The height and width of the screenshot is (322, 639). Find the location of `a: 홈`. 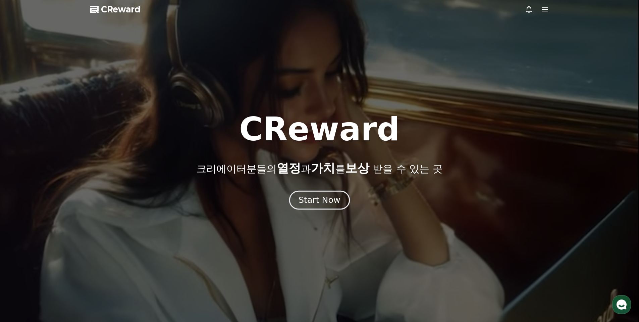

a: 홈 is located at coordinates (23, 221).